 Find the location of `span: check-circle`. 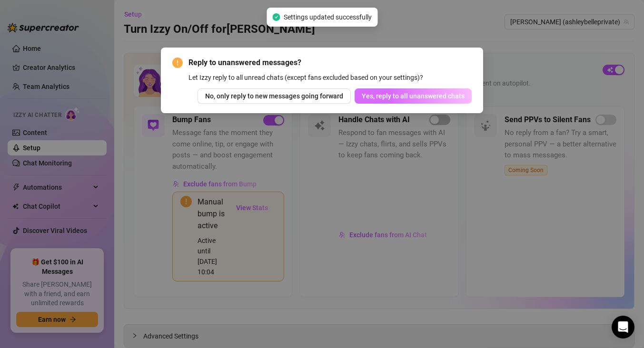

span: check-circle is located at coordinates (276, 17).